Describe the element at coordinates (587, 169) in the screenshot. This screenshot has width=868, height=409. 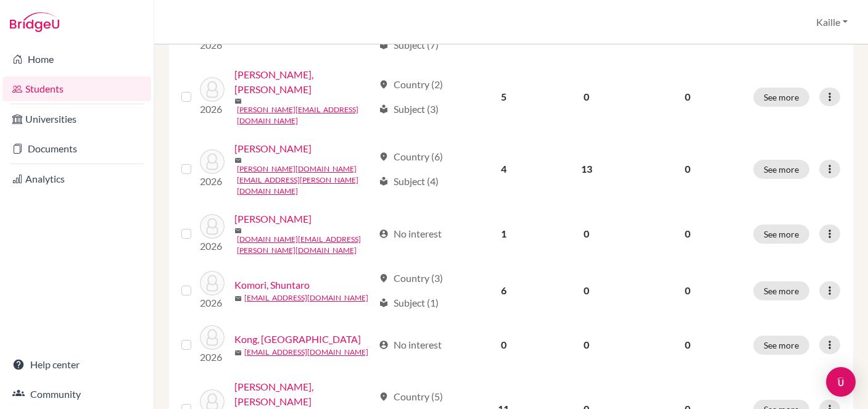
I see `td: 13` at that location.